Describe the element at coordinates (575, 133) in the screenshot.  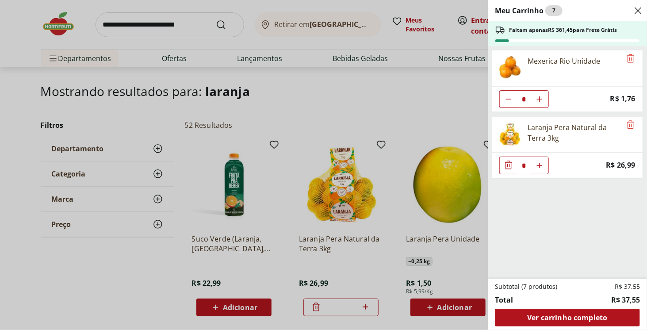
I see `div: Laranja Pera Natural da Terra 3kg` at that location.